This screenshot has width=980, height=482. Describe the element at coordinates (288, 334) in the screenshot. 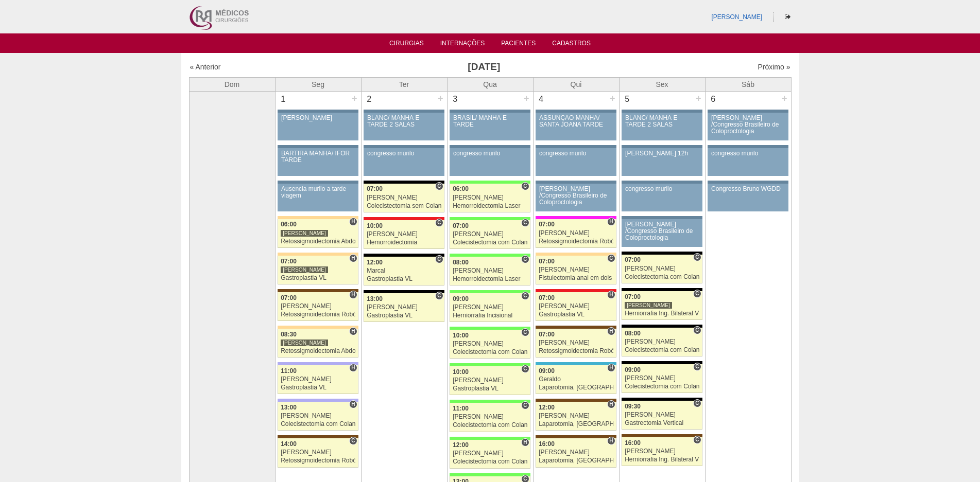

I see `span: 08:30` at that location.